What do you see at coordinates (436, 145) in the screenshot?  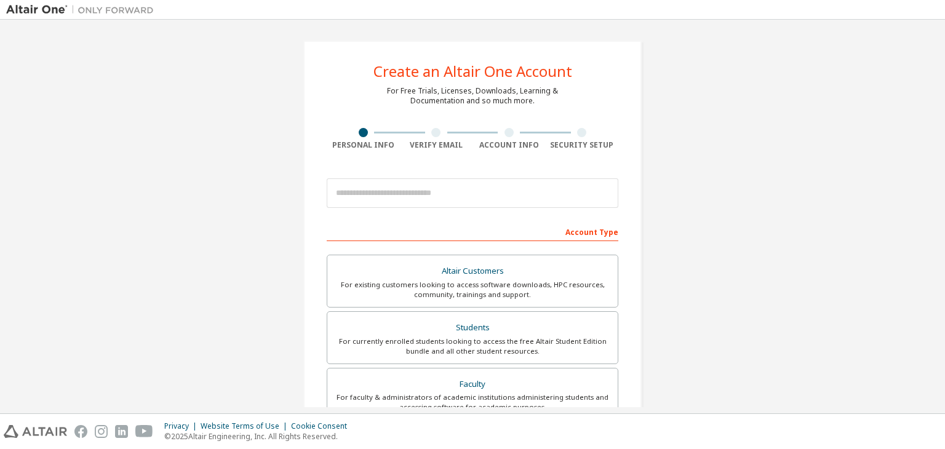 I see `div: Verify Email` at bounding box center [436, 145].